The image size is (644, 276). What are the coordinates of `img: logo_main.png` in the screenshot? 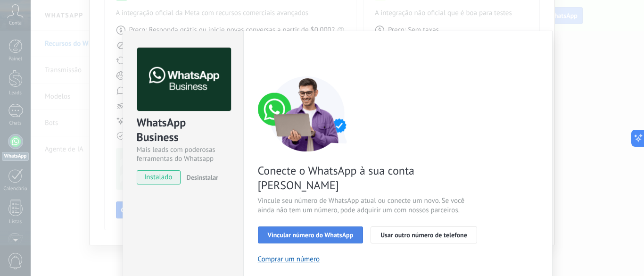 It's located at (184, 79).